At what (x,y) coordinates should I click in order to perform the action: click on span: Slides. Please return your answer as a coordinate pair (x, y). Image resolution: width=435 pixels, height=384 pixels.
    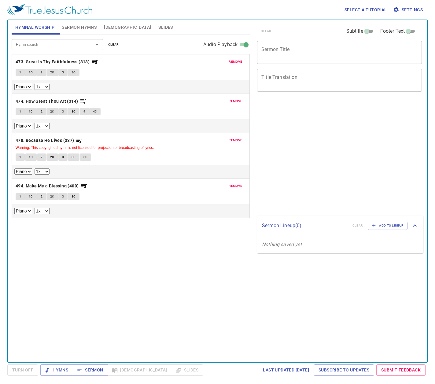
    Looking at the image, I should click on (166, 27).